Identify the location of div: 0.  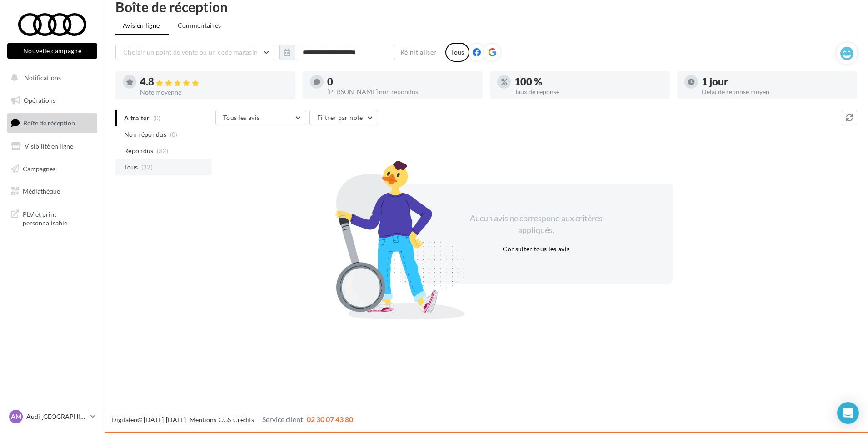
(401, 82).